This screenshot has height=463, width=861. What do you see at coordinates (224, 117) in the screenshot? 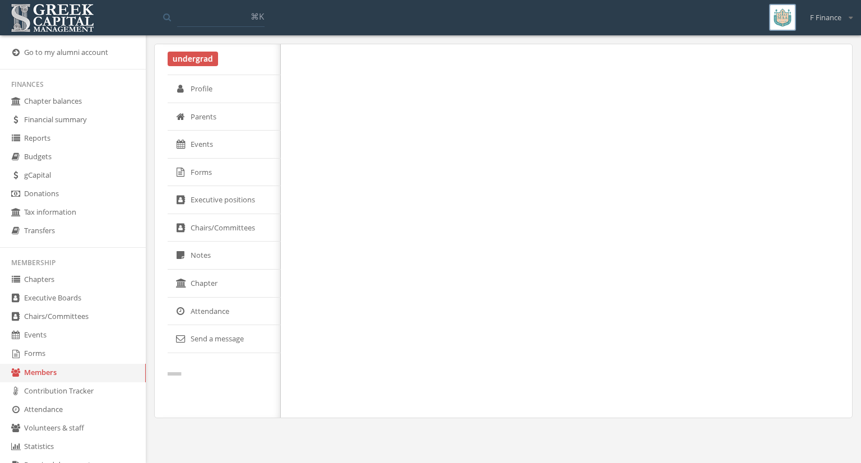
I see `a: Parents` at bounding box center [224, 117].